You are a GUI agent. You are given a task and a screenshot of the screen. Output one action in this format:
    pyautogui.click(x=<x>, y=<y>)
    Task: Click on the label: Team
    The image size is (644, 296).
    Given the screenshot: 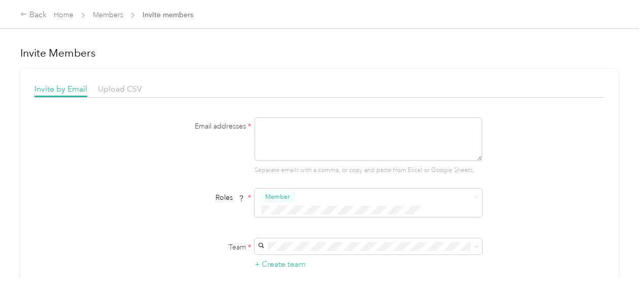 What is the action you would take?
    pyautogui.click(x=188, y=248)
    